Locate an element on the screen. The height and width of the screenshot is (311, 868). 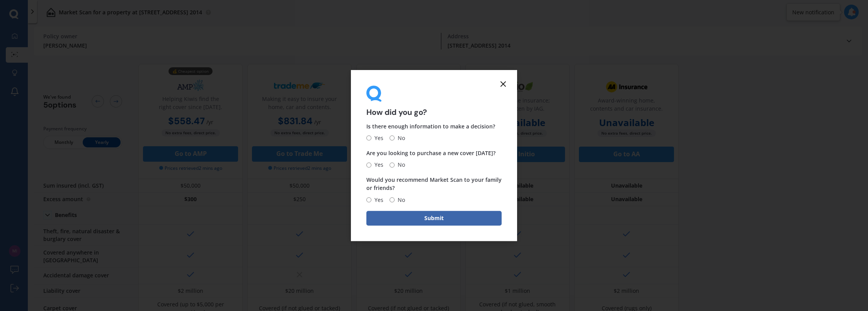
div: How did you go? is located at coordinates (434, 100).